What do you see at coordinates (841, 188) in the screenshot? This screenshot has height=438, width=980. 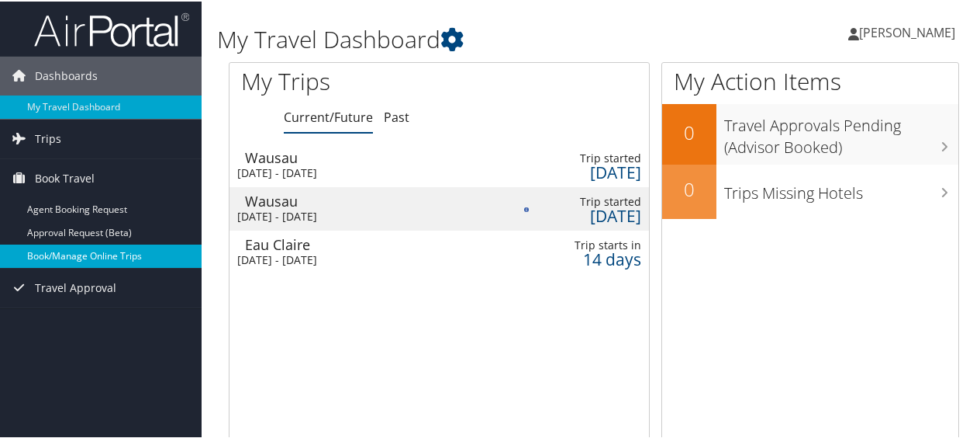 I see `h3: Trips Missing Hotels` at bounding box center [841, 188].